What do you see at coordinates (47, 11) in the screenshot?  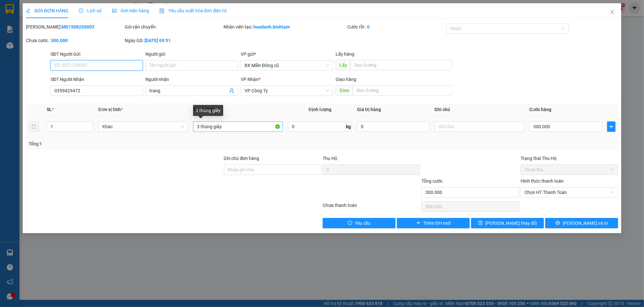 I see `span: SỬA ĐƠN HÀNG` at bounding box center [47, 11].